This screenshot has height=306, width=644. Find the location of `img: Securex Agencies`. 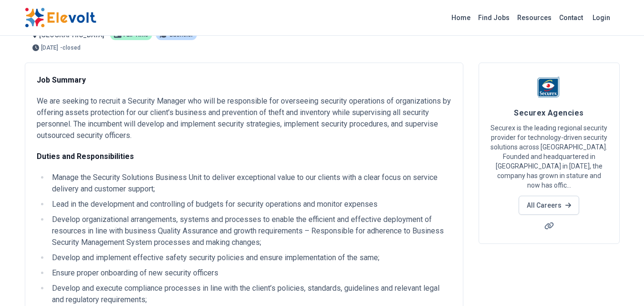

img: Securex Agencies is located at coordinates (549, 86).